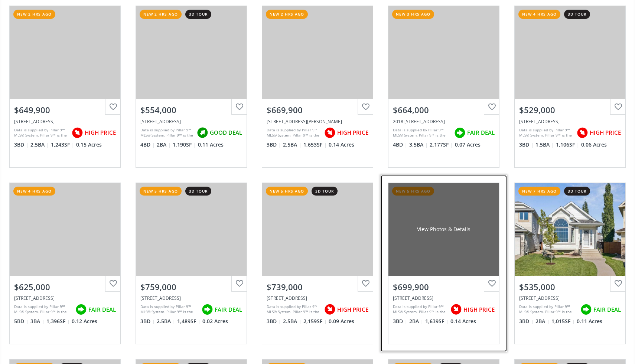 The width and height of the screenshot is (635, 364). I want to click on div: $669,900, so click(318, 109).